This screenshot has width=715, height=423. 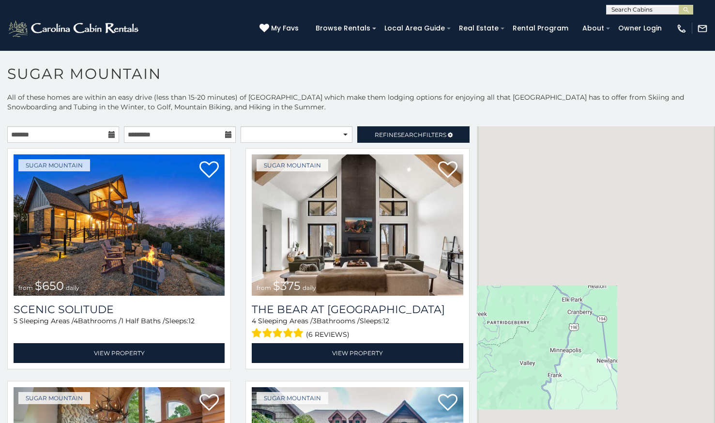 I want to click on a: Browse Rentals, so click(x=343, y=28).